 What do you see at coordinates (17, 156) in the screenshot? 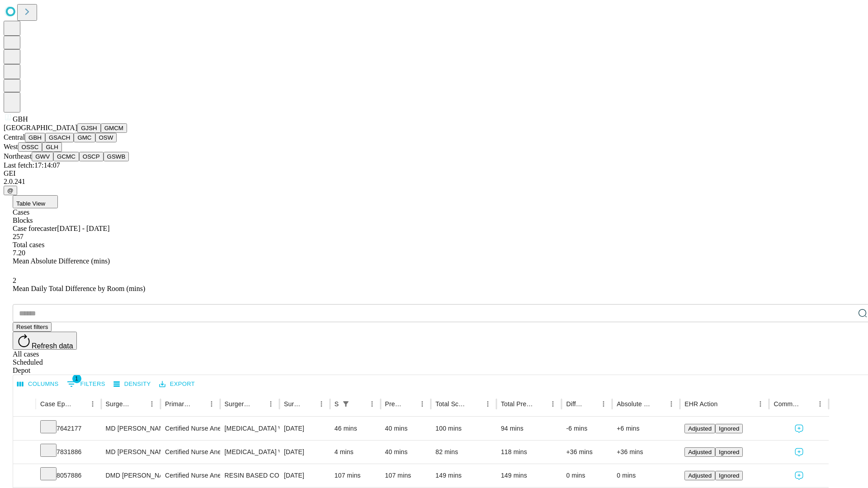
I see `span: Northeast` at bounding box center [17, 156].